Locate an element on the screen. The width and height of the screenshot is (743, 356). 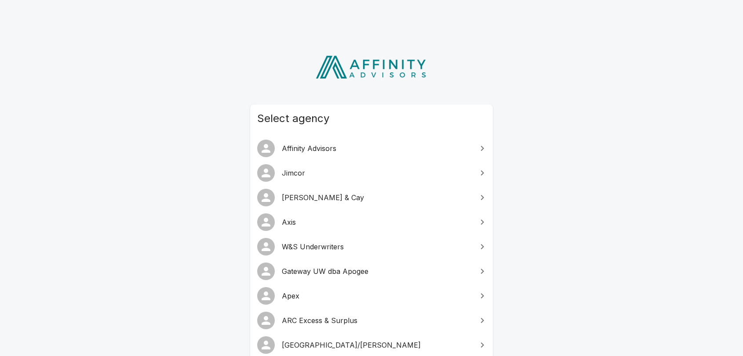
span: Axis is located at coordinates (377, 222).